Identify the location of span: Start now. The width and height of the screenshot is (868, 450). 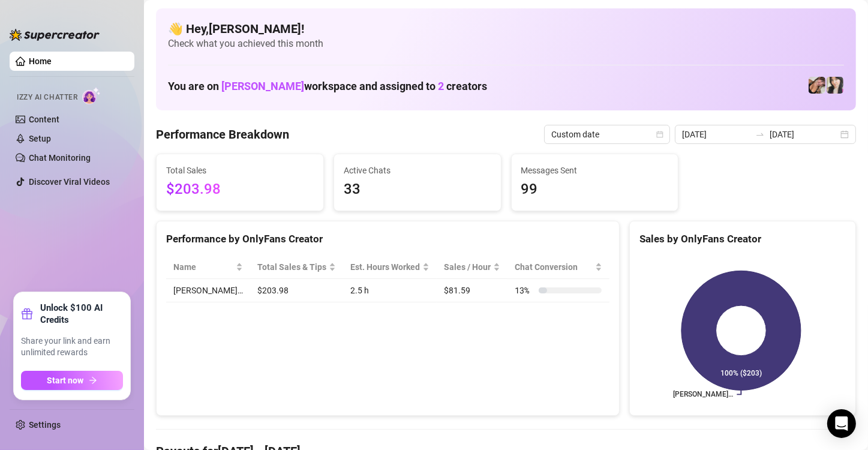
(65, 380).